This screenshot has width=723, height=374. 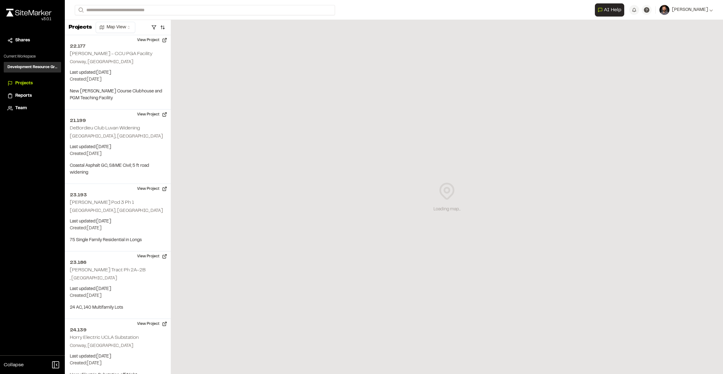 I want to click on h2: 23.193, so click(x=118, y=195).